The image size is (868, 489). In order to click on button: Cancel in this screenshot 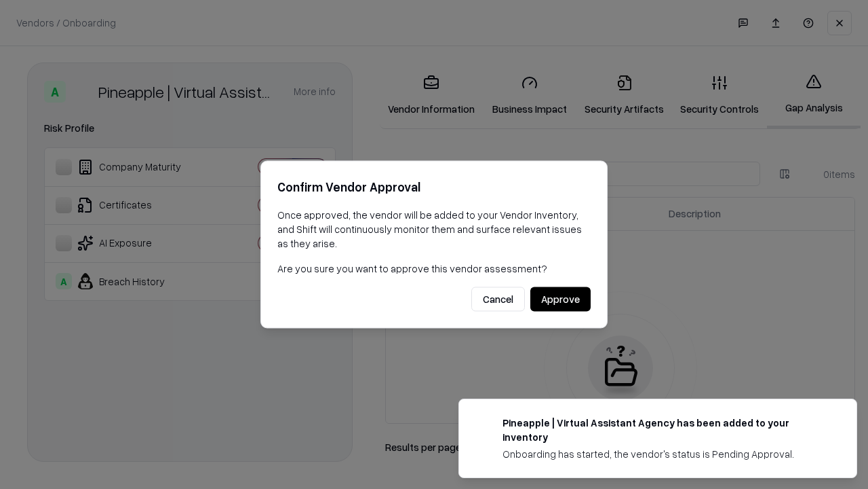, I will do `click(498, 299)`.